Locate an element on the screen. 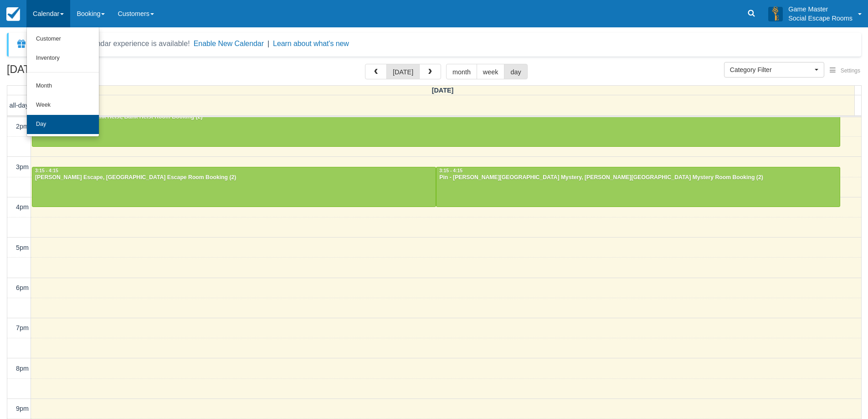 This screenshot has width=868, height=419. span: 8pm is located at coordinates (22, 368).